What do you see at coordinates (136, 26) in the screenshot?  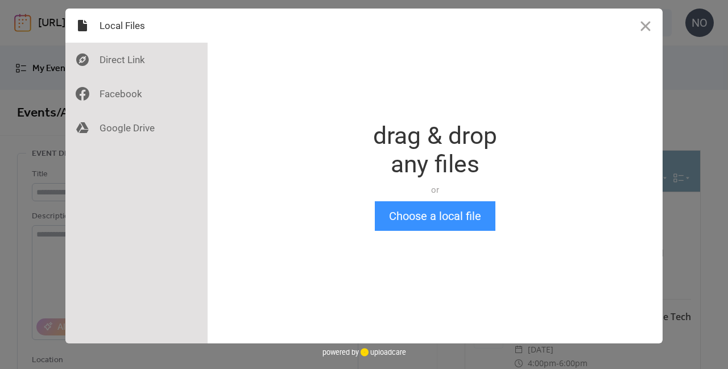 I see `div: Local Files` at bounding box center [136, 26].